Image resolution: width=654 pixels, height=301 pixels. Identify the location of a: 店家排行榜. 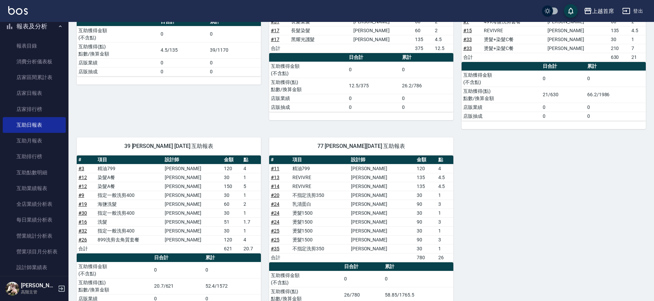
(34, 109).